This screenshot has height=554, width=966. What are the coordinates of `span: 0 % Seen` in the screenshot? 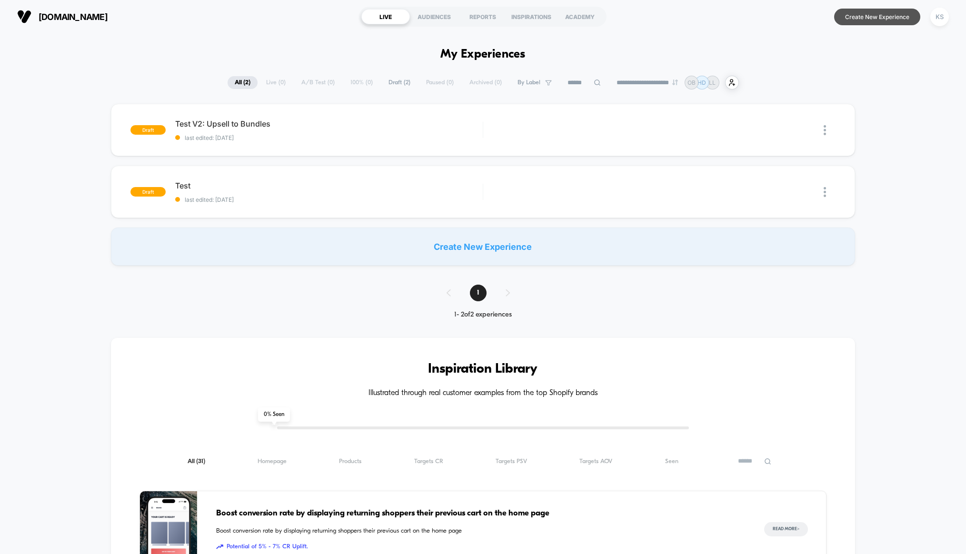 It's located at (274, 415).